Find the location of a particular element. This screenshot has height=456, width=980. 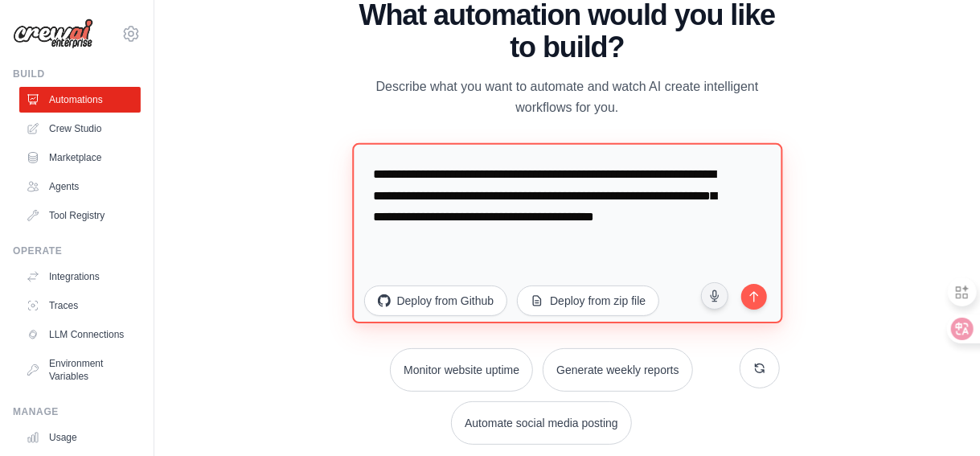

a: Usage is located at coordinates (79, 437).